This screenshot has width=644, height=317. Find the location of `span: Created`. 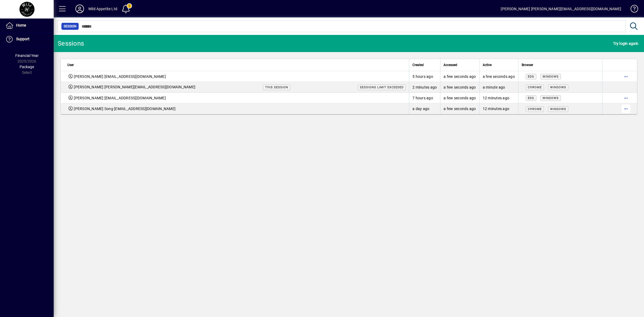

span: Created is located at coordinates (418, 65).